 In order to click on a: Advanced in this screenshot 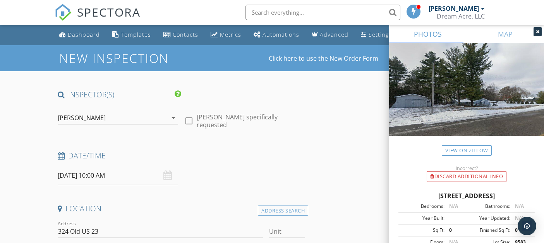, I will do `click(330, 35)`.